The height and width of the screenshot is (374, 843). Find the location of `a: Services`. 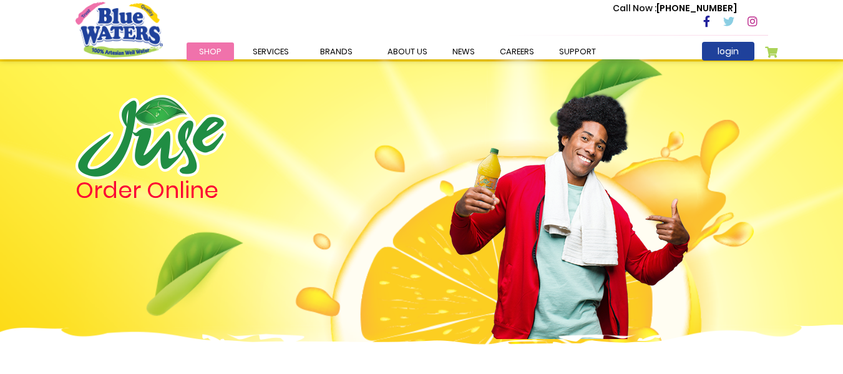

a: Services is located at coordinates (271, 51).